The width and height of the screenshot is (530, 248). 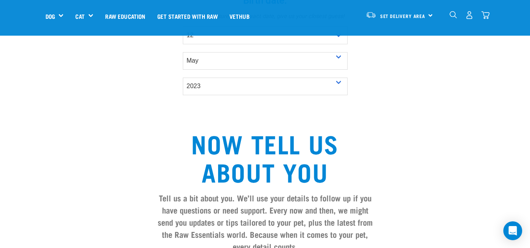 I want to click on h2: Now tell us about you, so click(x=265, y=157).